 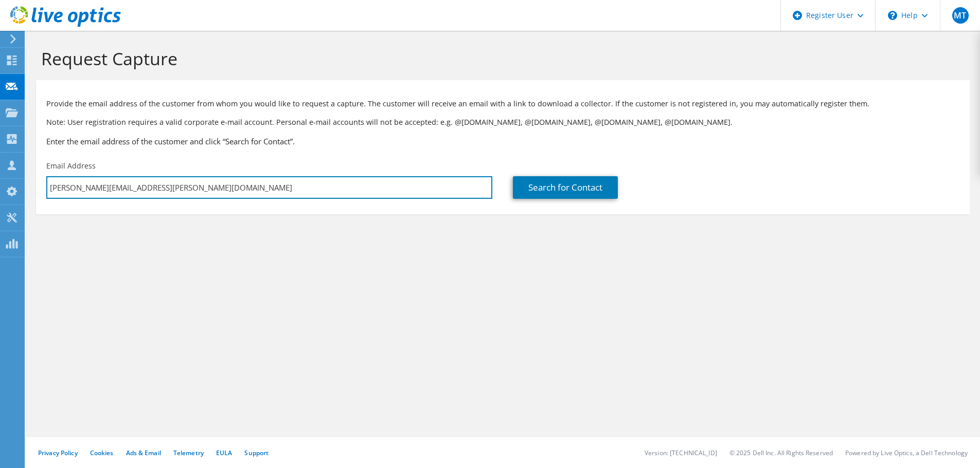 I want to click on li: Powered by Live Optics, a Dell Technology, so click(x=907, y=453).